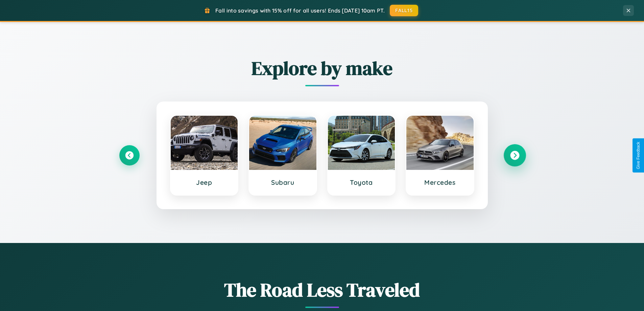 The height and width of the screenshot is (311, 644). I want to click on h3: Jeep, so click(204, 182).